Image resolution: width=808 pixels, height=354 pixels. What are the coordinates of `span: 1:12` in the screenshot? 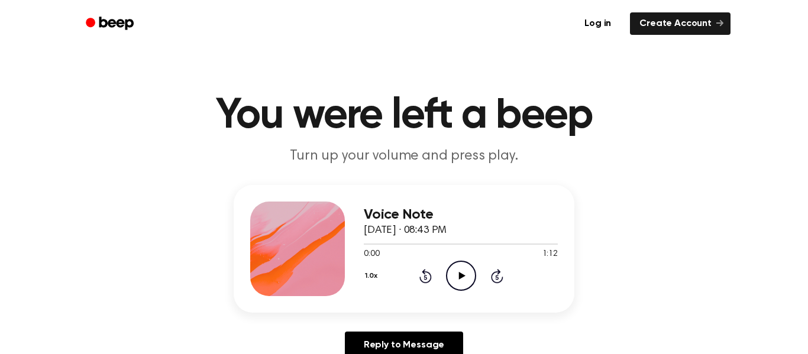 It's located at (550, 254).